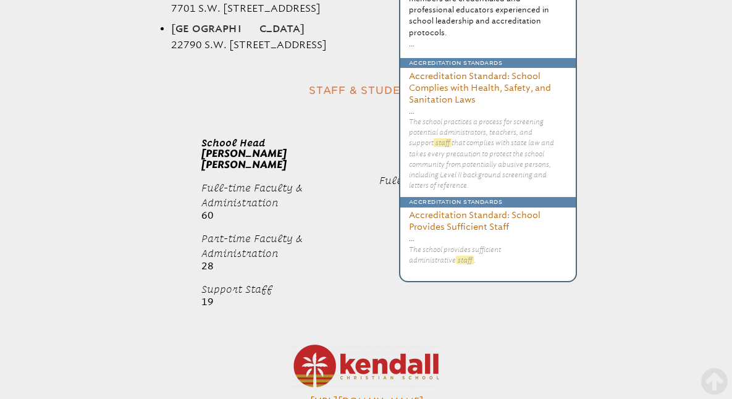  What do you see at coordinates (233, 143) in the screenshot?
I see `span: School Head` at bounding box center [233, 143].